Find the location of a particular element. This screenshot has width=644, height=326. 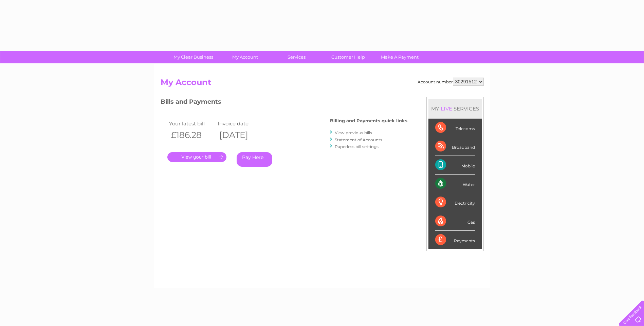

div: MY SERVICES is located at coordinates (455, 108).